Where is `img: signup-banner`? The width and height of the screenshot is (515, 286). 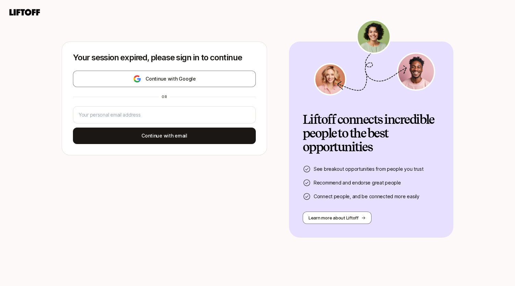 img: signup-banner is located at coordinates (375, 57).